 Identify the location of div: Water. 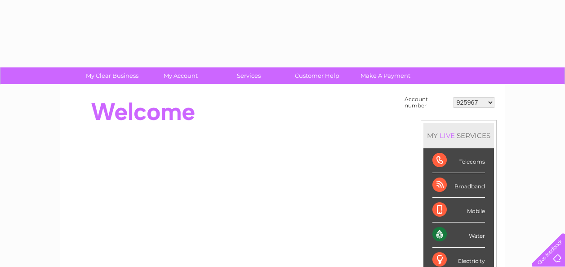
(458, 235).